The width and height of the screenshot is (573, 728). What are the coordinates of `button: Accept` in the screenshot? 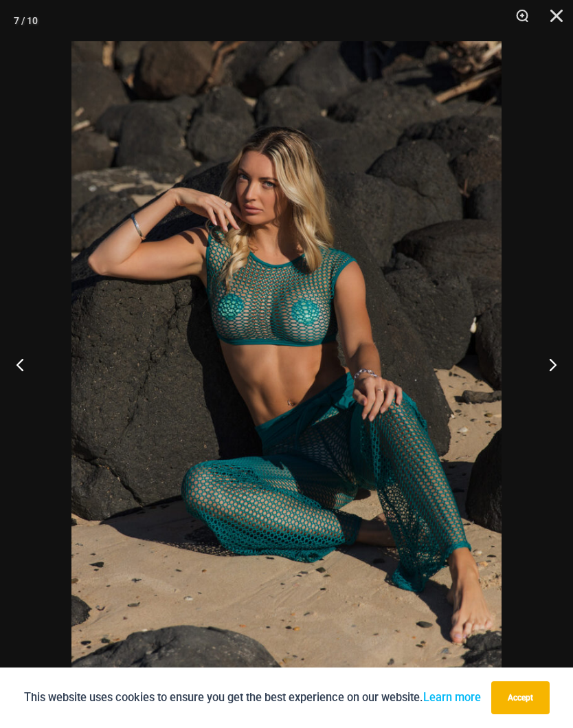 It's located at (521, 698).